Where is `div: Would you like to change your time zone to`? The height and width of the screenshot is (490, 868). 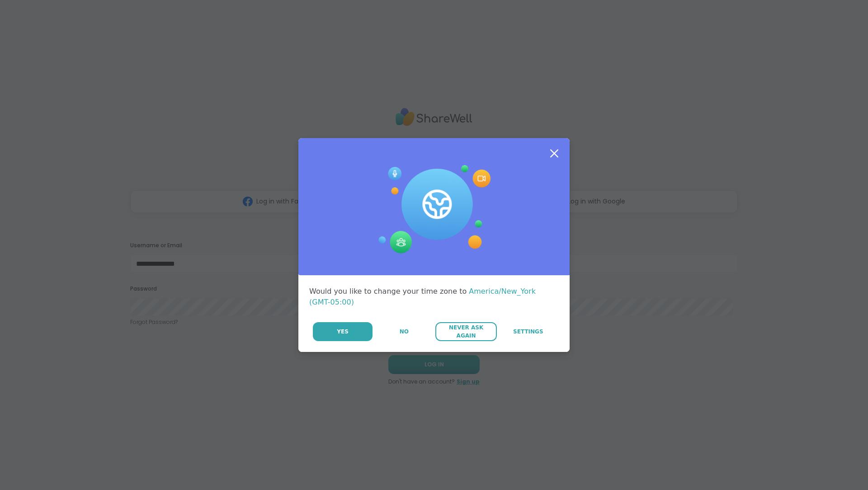 div: Would you like to change your time zone to is located at coordinates (434, 297).